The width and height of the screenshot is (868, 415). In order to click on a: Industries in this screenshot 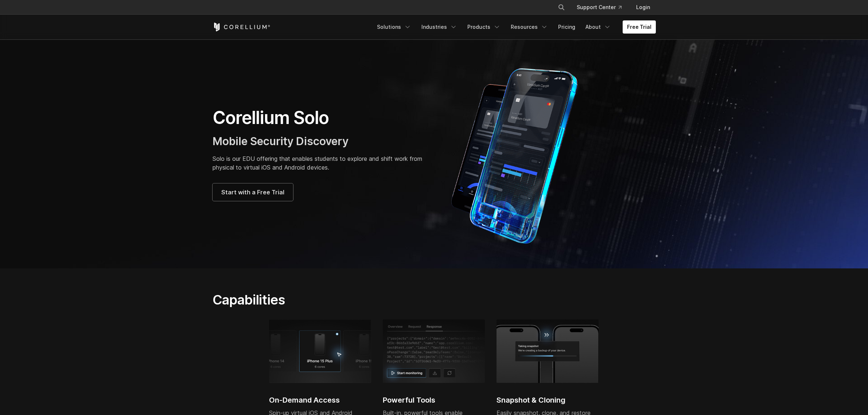, I will do `click(439, 27)`.